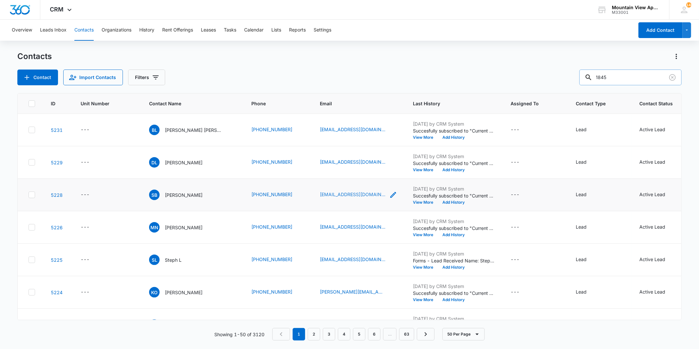  Describe the element at coordinates (630, 77) in the screenshot. I see `input: Search Contacts` at that location.